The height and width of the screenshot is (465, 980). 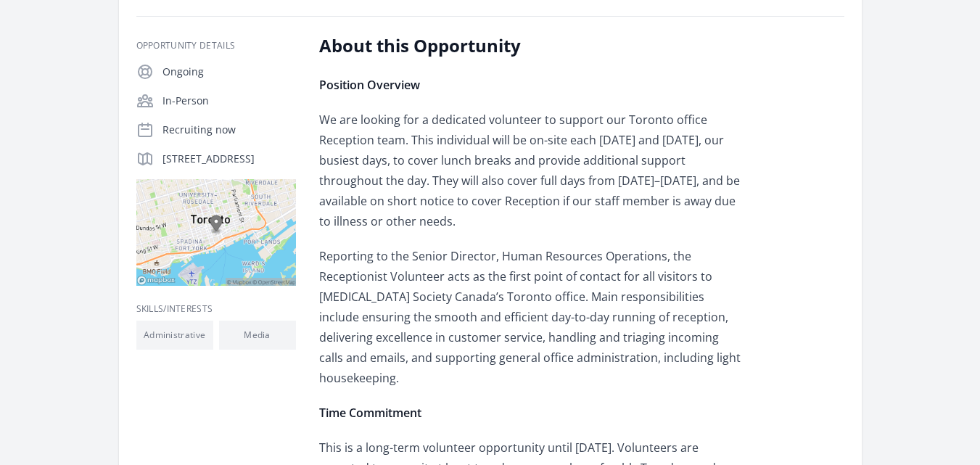 I want to click on p: Ongoing, so click(x=229, y=72).